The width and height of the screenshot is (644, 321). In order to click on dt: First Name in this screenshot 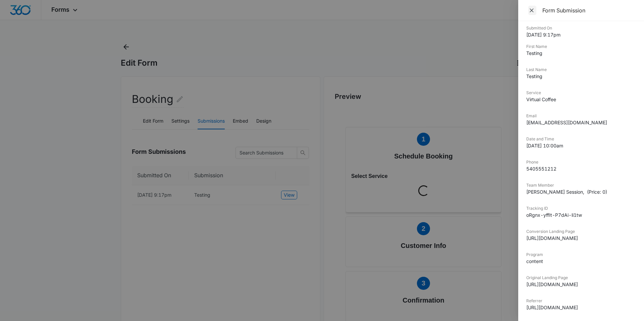, I will do `click(581, 47)`.